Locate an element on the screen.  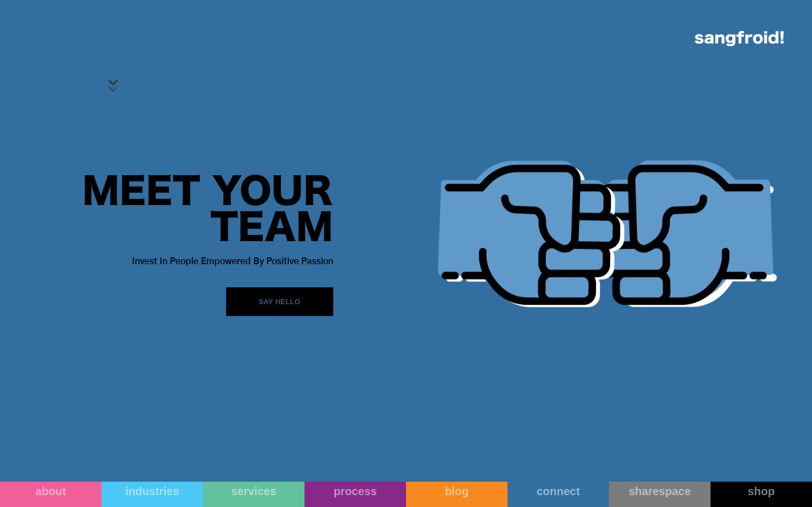
div: shop is located at coordinates (761, 491).